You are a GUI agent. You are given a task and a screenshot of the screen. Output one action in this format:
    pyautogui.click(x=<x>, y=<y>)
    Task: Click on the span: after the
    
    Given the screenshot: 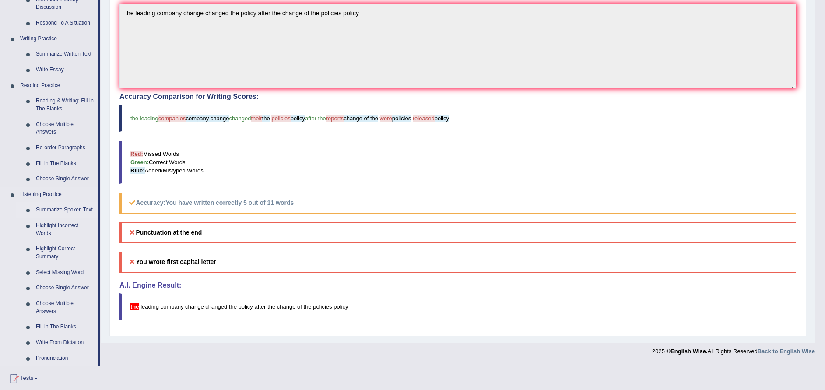 What is the action you would take?
    pyautogui.click(x=315, y=118)
    